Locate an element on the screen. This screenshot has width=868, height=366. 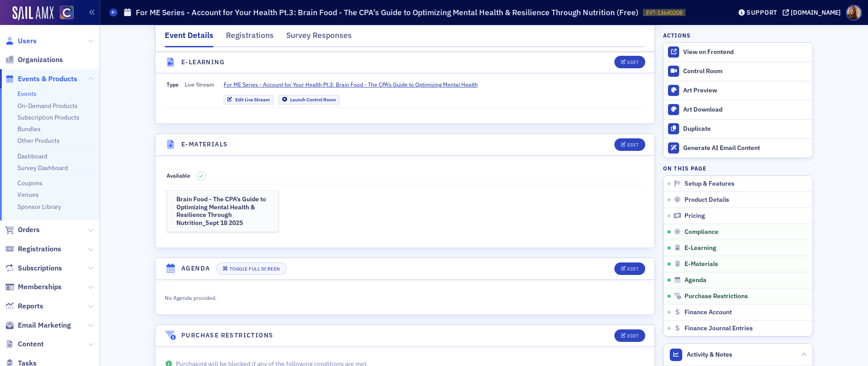
span: Orders is located at coordinates (28, 229).